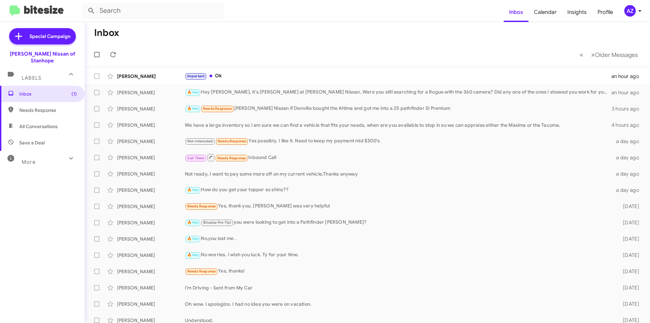 The image size is (650, 323). What do you see at coordinates (545, 12) in the screenshot?
I see `span: Calendar` at bounding box center [545, 12].